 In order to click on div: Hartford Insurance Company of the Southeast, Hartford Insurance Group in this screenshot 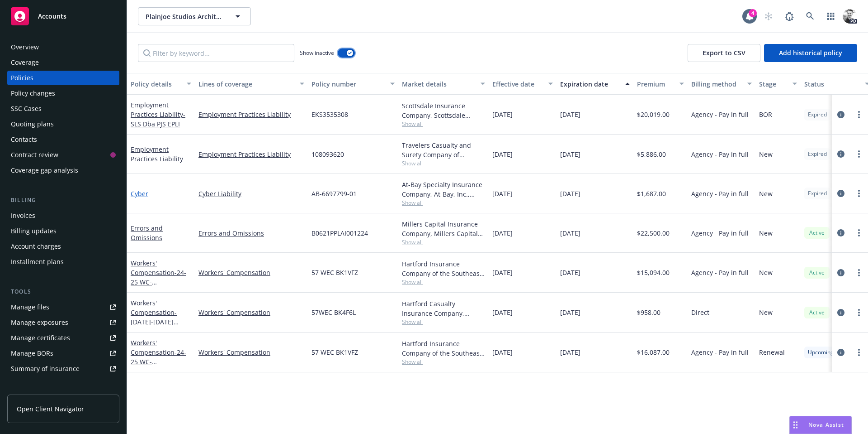, I will do `click(444, 348)`.